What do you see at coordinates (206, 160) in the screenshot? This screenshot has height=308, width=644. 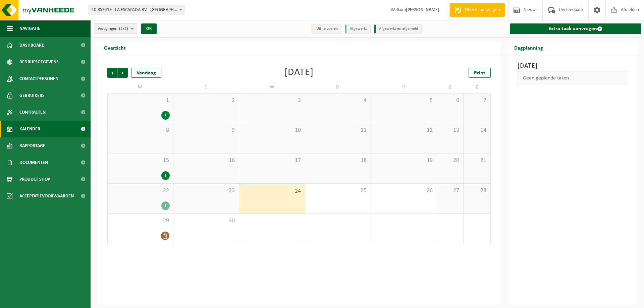 I see `span: 16` at bounding box center [206, 160].